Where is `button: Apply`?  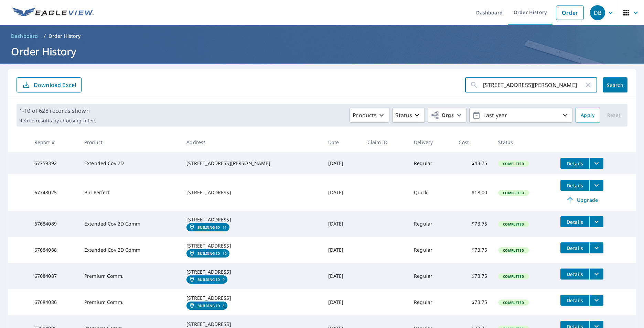
button: Apply is located at coordinates (588, 115).